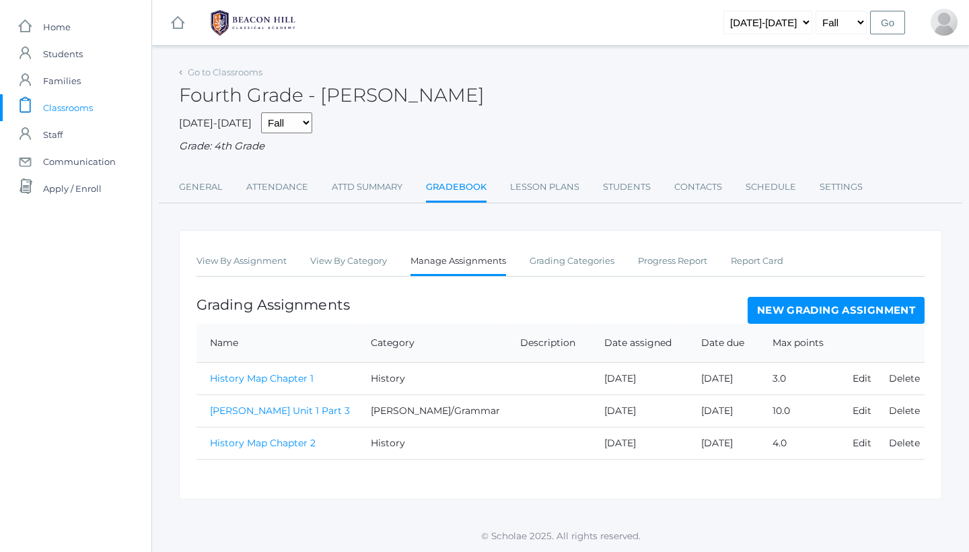 Image resolution: width=969 pixels, height=552 pixels. Describe the element at coordinates (724, 343) in the screenshot. I see `th: Date due` at that location.